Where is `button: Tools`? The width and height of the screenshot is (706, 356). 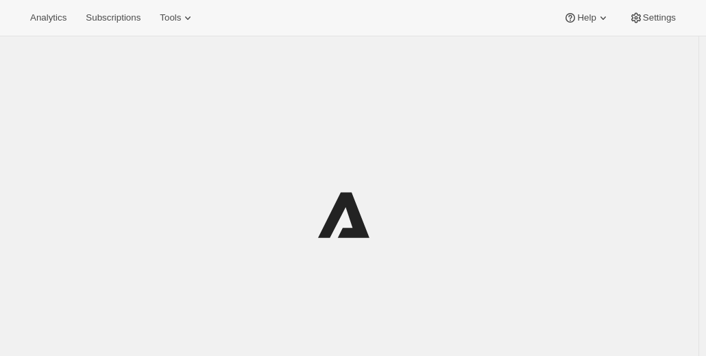 button: Tools is located at coordinates (177, 18).